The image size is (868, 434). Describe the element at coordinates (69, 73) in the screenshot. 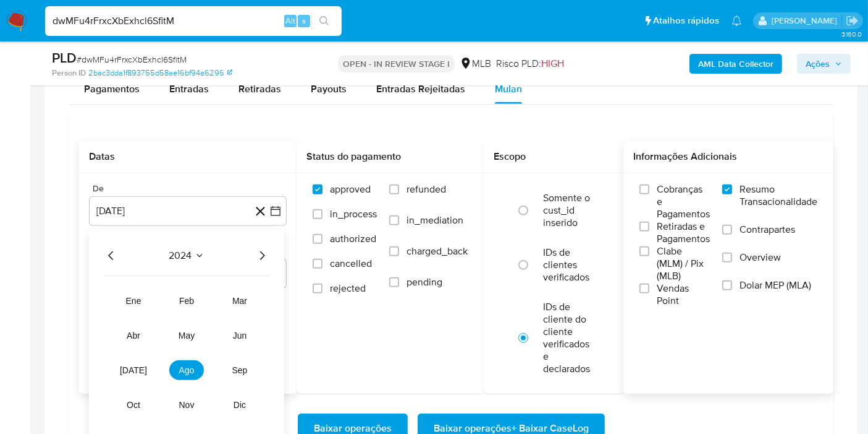

I see `b: Person ID` at that location.